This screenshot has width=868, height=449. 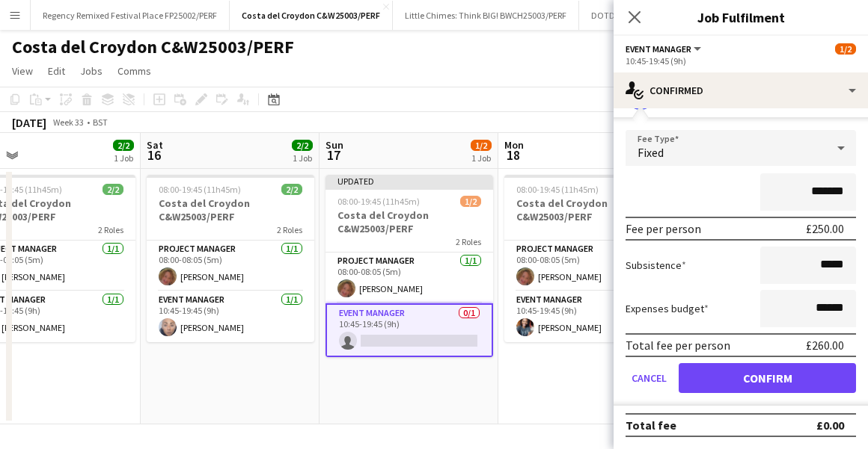 What do you see at coordinates (134, 71) in the screenshot?
I see `a: Comms` at bounding box center [134, 71].